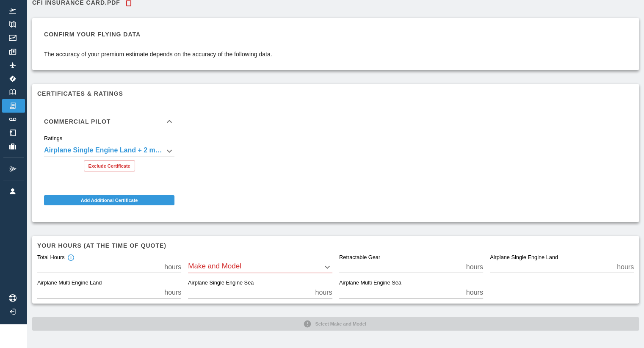 This screenshot has height=348, width=644. Describe the element at coordinates (221, 283) in the screenshot. I see `label: Airplane Single Engine Sea` at that location.